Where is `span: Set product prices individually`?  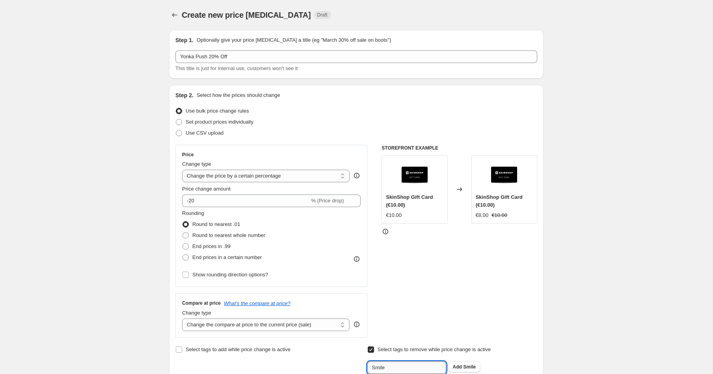
span: Set product prices individually is located at coordinates (219, 122).